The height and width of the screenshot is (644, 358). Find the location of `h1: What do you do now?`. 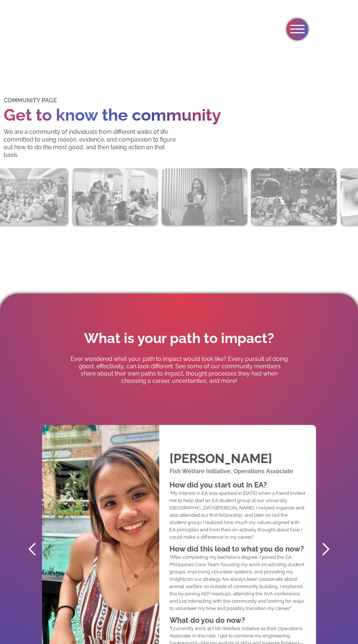

h1: What do you do now? is located at coordinates (237, 620).